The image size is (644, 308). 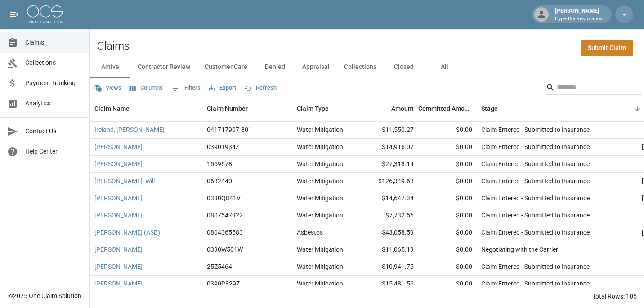 I want to click on div: $14,647.34, so click(x=389, y=198).